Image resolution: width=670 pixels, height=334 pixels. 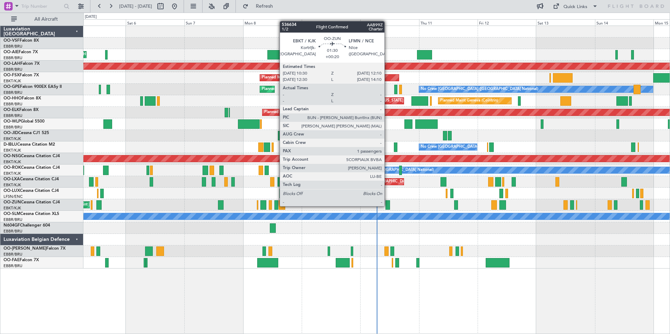 I want to click on span: OO-FSX, so click(x=12, y=75).